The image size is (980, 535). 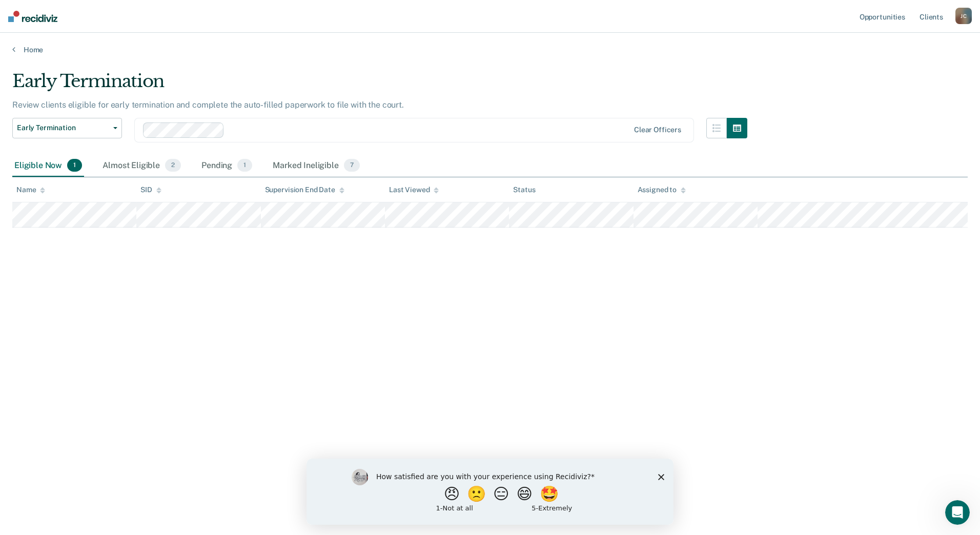 What do you see at coordinates (317, 166) in the screenshot?
I see `div: Marked Ineligible7` at bounding box center [317, 166].